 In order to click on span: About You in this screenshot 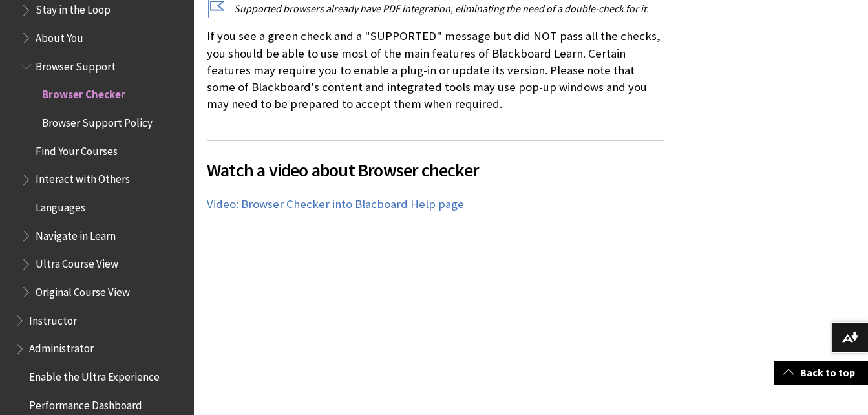, I will do `click(60, 36)`.